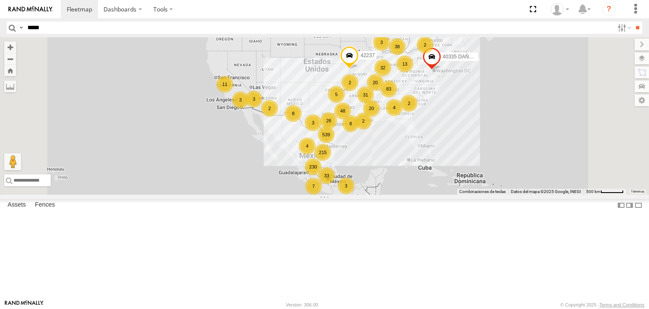  What do you see at coordinates (622, 304) in the screenshot?
I see `a: Terms and Conditions` at bounding box center [622, 304].